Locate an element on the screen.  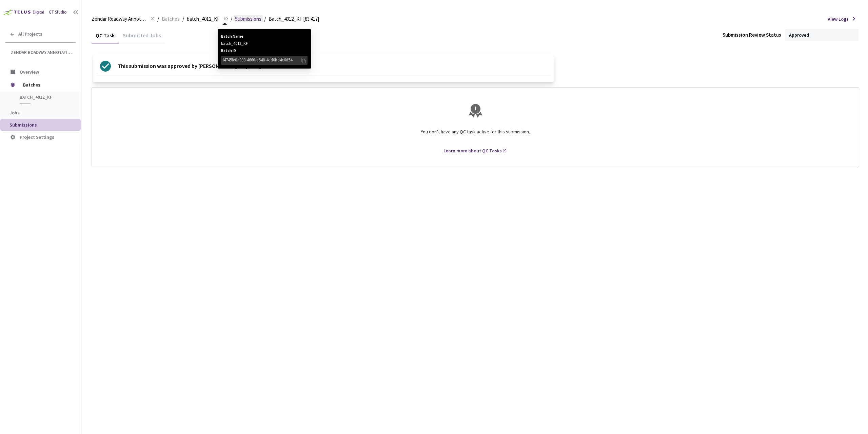
span: Batch Name is located at coordinates (264, 37).